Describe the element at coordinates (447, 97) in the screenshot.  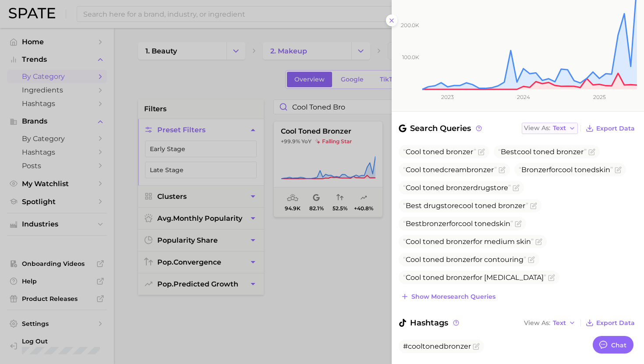
I see `tspan: 2023` at that location.